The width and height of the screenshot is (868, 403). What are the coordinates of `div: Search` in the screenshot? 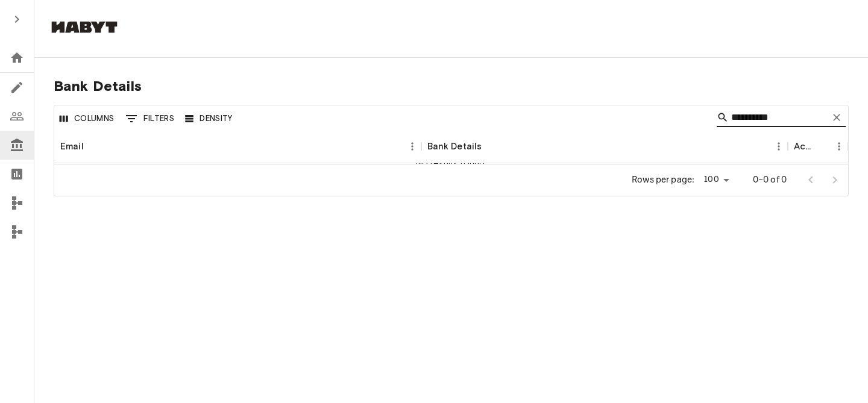 It's located at (781, 119).